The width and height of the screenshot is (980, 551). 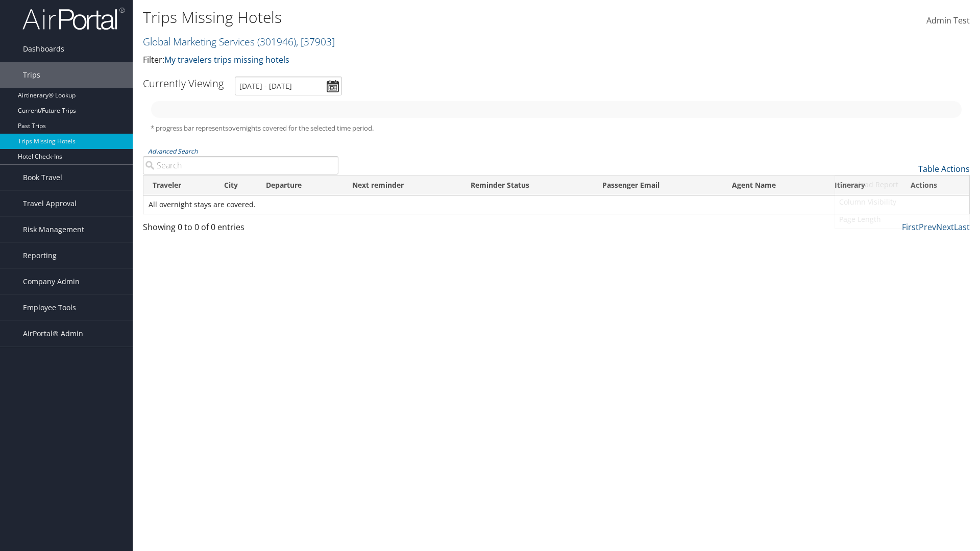 What do you see at coordinates (902, 185) in the screenshot?
I see `a: Download Report` at bounding box center [902, 185].